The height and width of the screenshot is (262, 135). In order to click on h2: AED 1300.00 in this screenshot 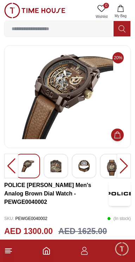, I will do `click(28, 231)`.